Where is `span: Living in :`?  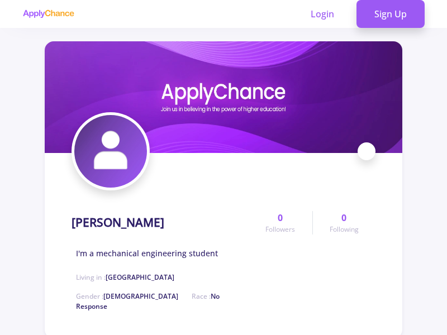
span: Living in : is located at coordinates (125, 277).